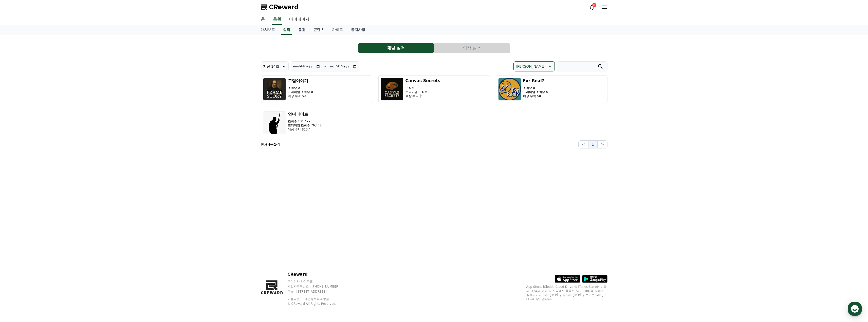  Describe the element at coordinates (305, 121) in the screenshot. I see `p: 조회수 134,499` at that location.